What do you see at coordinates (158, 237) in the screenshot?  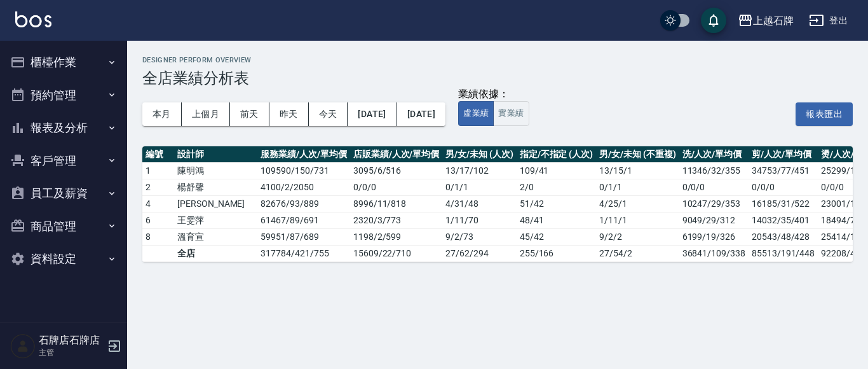 I see `td: 8` at bounding box center [158, 237].